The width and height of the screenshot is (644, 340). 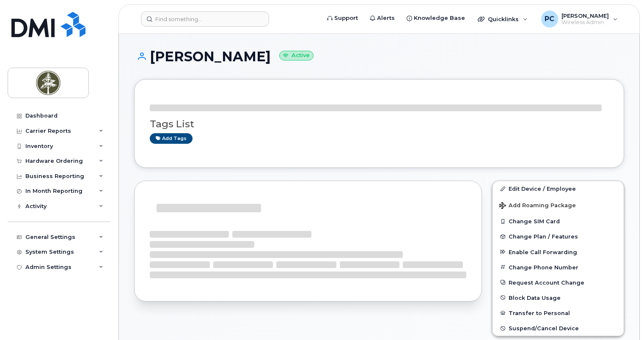 I want to click on button: Block Data Usage, so click(x=558, y=298).